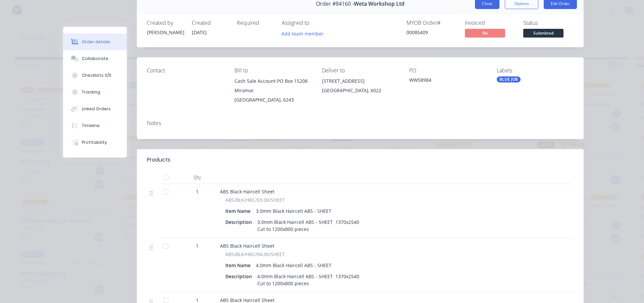 The height and width of the screenshot is (303, 644). What do you see at coordinates (255, 23) in the screenshot?
I see `div: Required` at bounding box center [255, 23].